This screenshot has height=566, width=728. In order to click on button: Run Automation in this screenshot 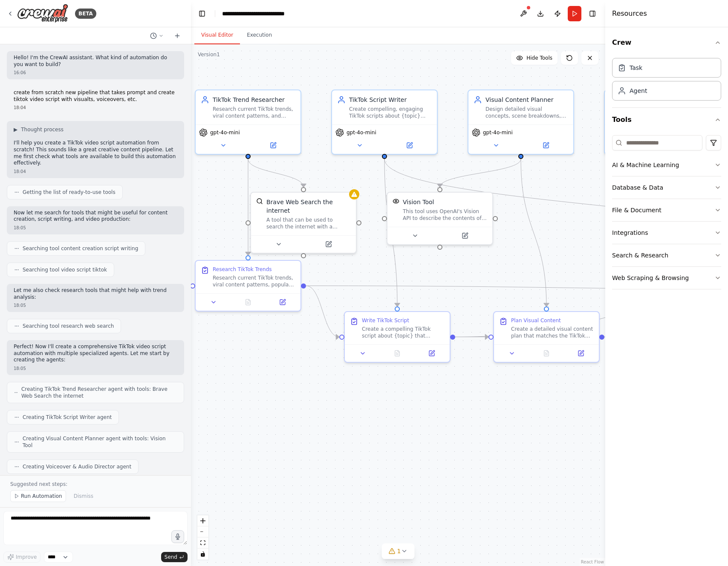, I will do `click(38, 496)`.